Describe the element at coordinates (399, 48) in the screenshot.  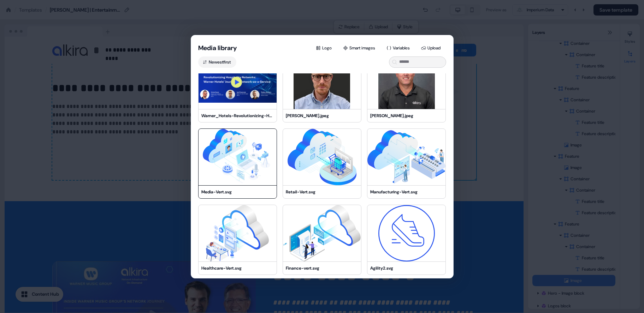
I see `button: Variables` at that location.